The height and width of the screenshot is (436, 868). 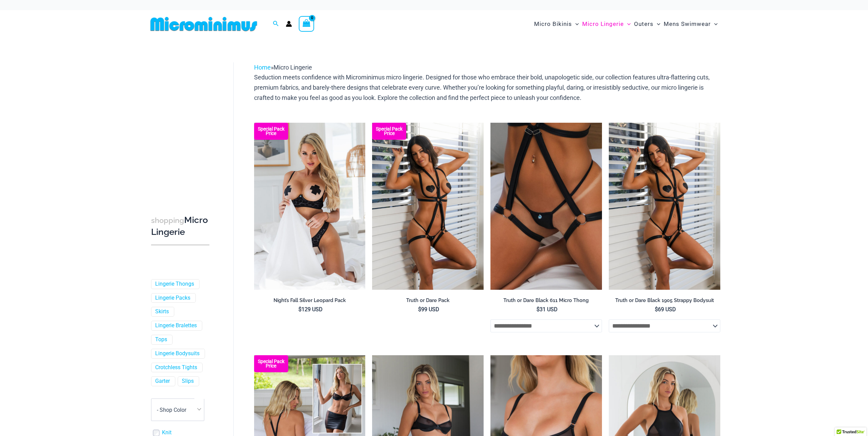 I want to click on bdi: 129 USD, so click(x=310, y=309).